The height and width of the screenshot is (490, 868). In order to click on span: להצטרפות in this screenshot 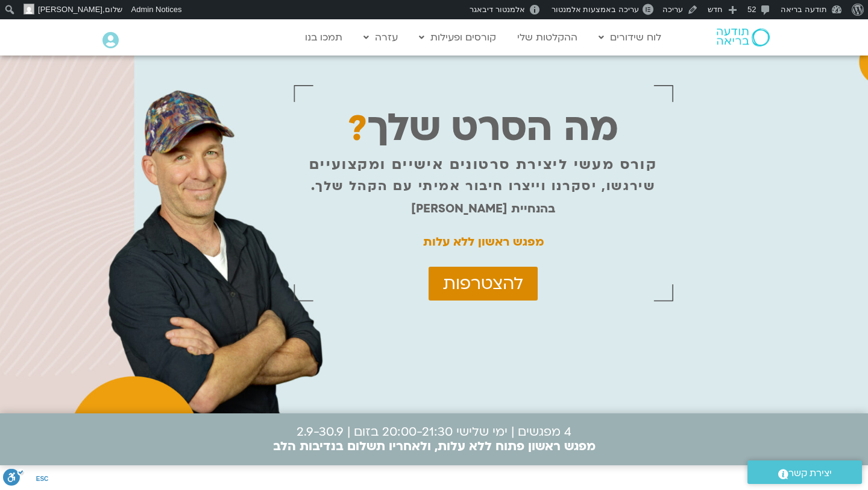, I will do `click(483, 283)`.